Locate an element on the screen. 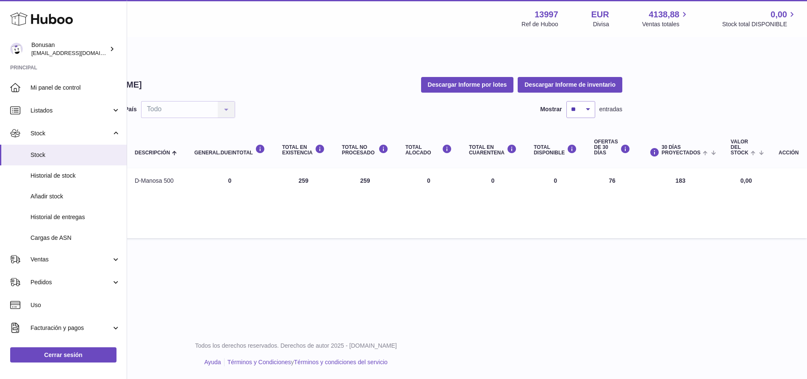  a: Ayuda is located at coordinates (212, 363).